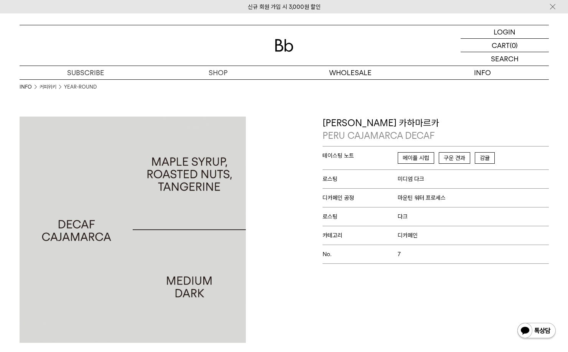 The image size is (568, 352). Describe the element at coordinates (505, 59) in the screenshot. I see `p: SEARCH` at that location.